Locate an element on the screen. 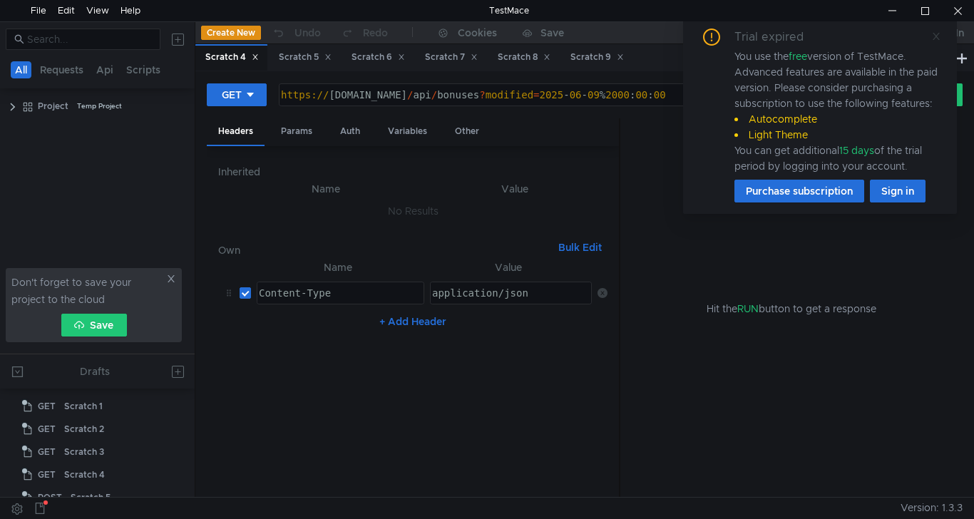  div: You can get additional of the trial period by logging into your account. is located at coordinates (837, 158).